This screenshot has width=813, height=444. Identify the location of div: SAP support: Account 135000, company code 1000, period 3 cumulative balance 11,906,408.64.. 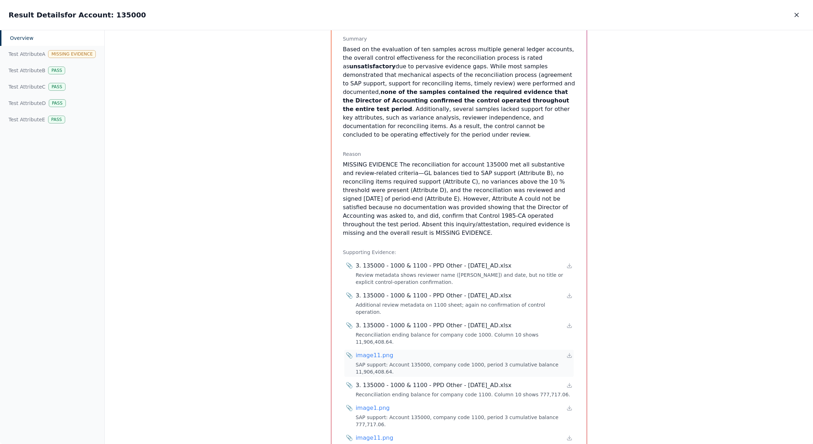
(464, 368).